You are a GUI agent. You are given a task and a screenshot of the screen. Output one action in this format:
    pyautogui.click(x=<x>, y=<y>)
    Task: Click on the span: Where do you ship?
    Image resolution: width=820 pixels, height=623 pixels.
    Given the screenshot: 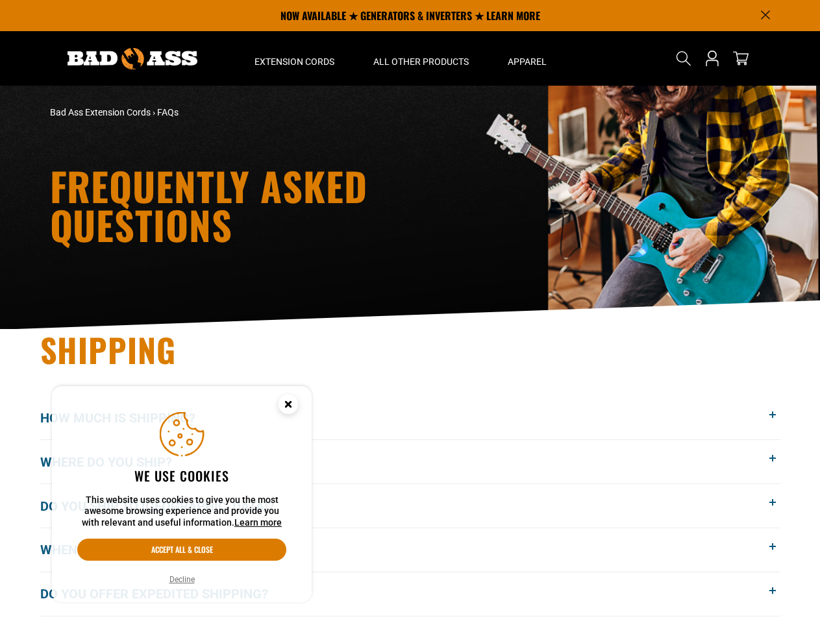 What is the action you would take?
    pyautogui.click(x=116, y=462)
    